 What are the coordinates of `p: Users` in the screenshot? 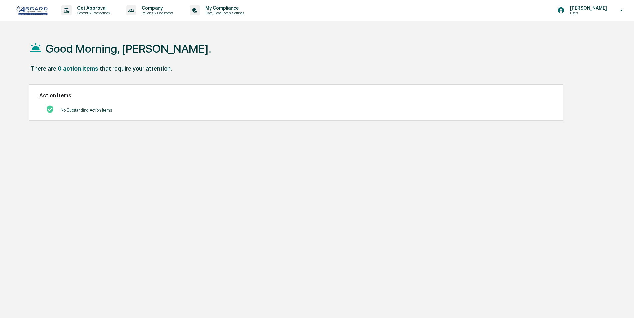 It's located at (587, 13).